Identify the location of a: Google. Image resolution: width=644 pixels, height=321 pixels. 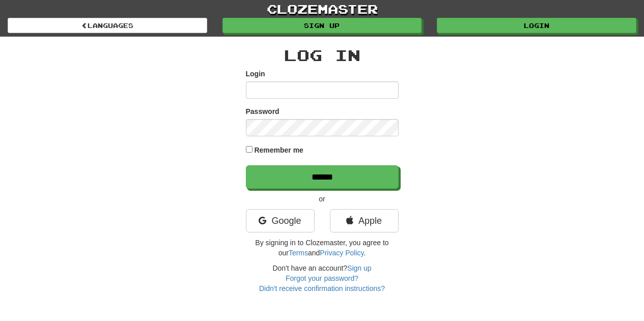
(280, 220).